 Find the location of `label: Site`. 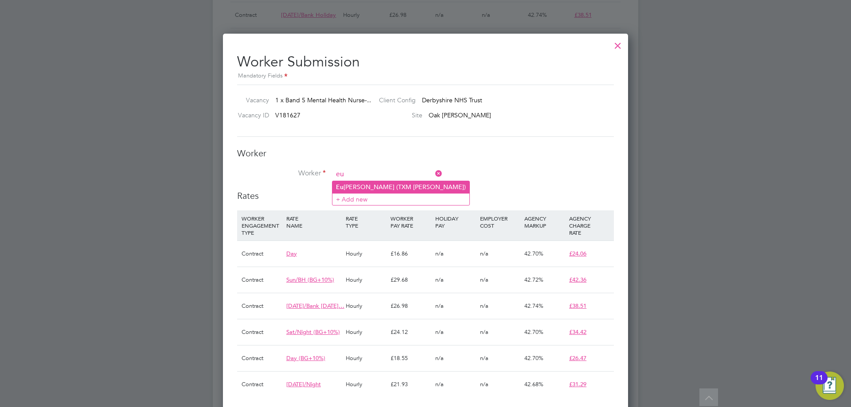

label: Site is located at coordinates (397, 115).